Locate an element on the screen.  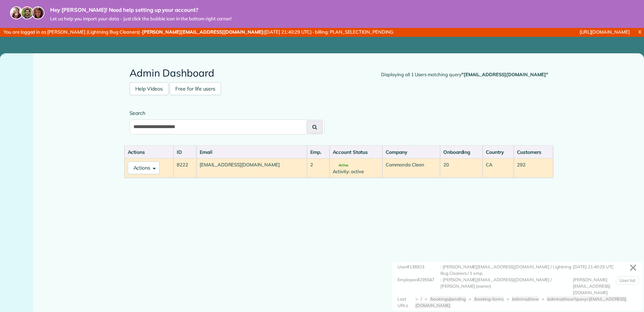
div: Activity: active is located at coordinates (356, 172).